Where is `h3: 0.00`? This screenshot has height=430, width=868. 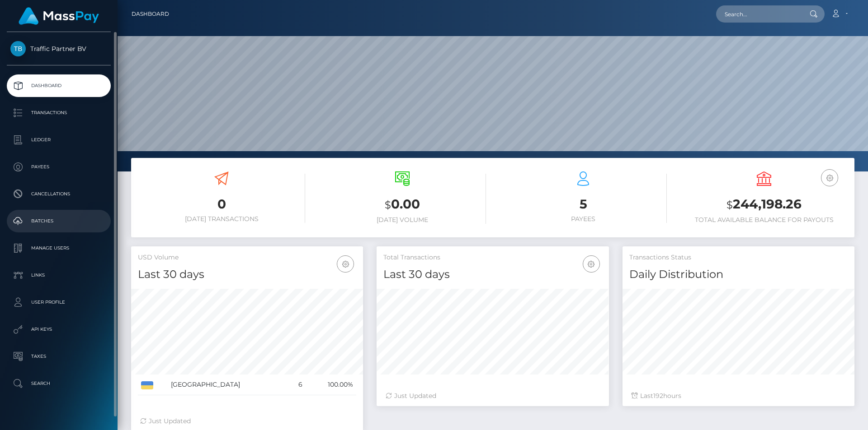 h3: 0.00 is located at coordinates (402, 204).